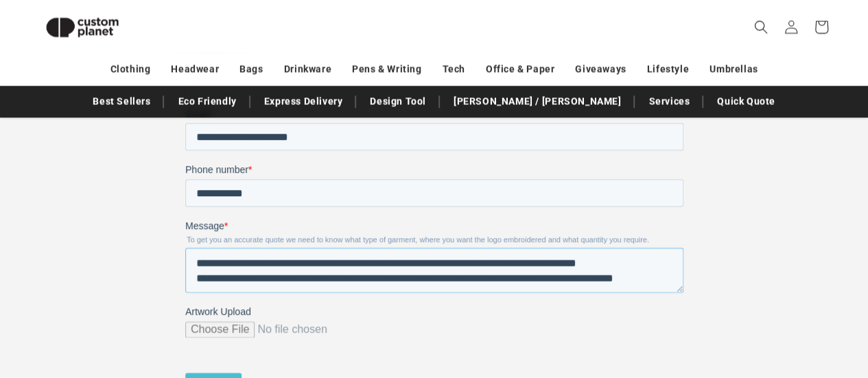  Describe the element at coordinates (303, 101) in the screenshot. I see `a: Express Delivery` at that location.